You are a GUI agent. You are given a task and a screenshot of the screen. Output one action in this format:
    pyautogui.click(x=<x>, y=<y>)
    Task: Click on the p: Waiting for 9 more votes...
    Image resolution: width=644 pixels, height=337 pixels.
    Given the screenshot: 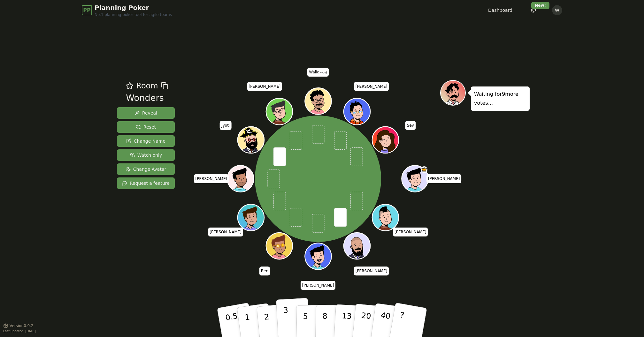 What is the action you would take?
    pyautogui.click(x=501, y=99)
    